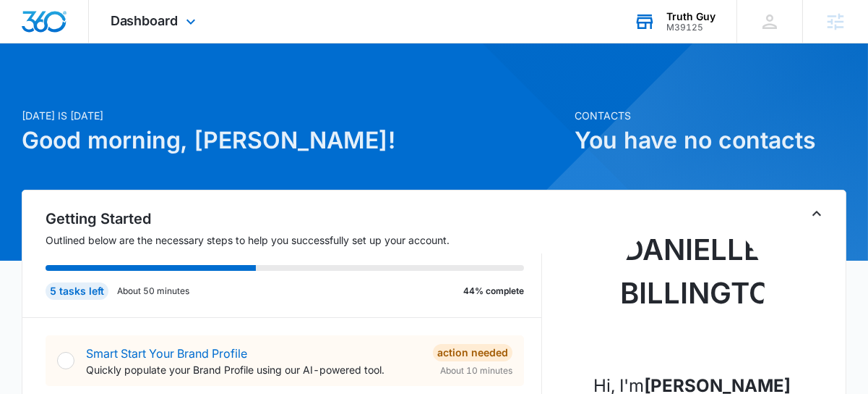 The image size is (868, 394). I want to click on div: account id, so click(691, 28).